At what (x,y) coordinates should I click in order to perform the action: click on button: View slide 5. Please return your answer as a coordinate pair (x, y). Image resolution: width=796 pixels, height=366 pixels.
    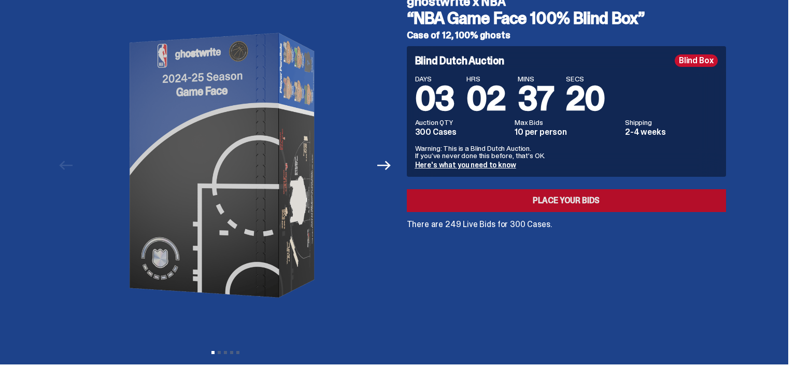
    Looking at the image, I should click on (238, 352).